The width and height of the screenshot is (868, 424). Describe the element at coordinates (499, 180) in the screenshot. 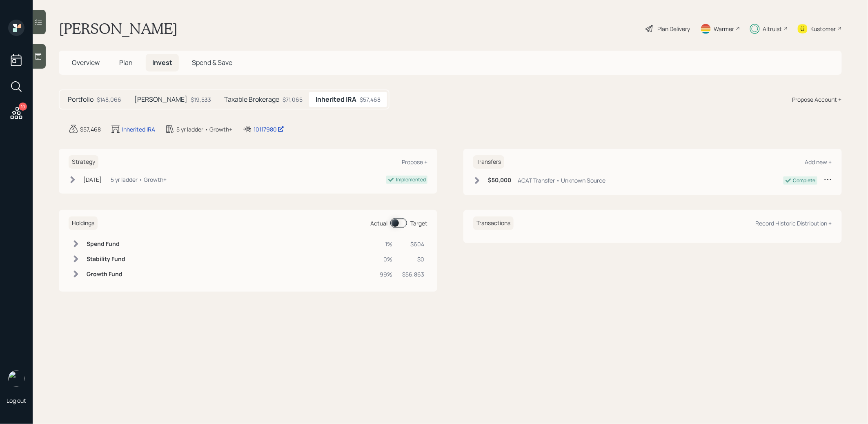

I see `h6: $50,000` at that location.